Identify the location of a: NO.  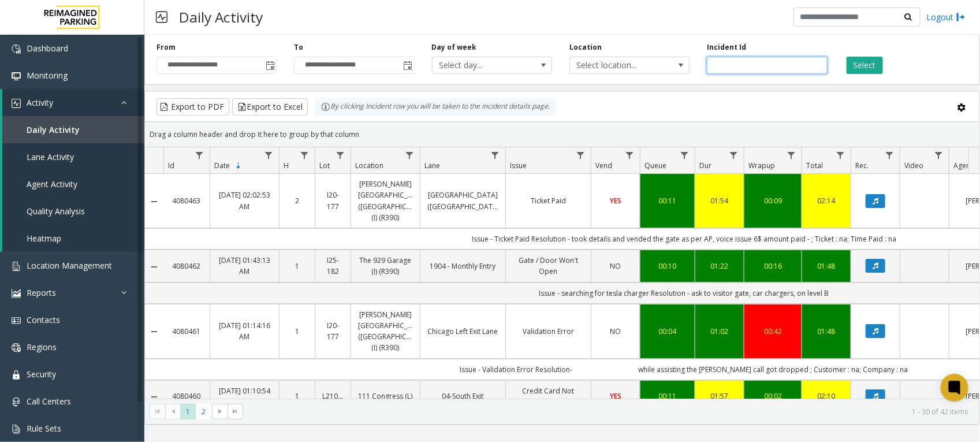
(615, 266).